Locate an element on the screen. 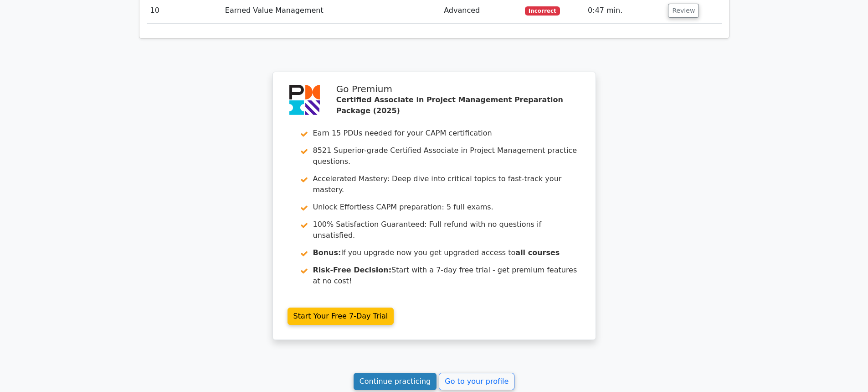 The height and width of the screenshot is (392, 868). button: Review is located at coordinates (683, 11).